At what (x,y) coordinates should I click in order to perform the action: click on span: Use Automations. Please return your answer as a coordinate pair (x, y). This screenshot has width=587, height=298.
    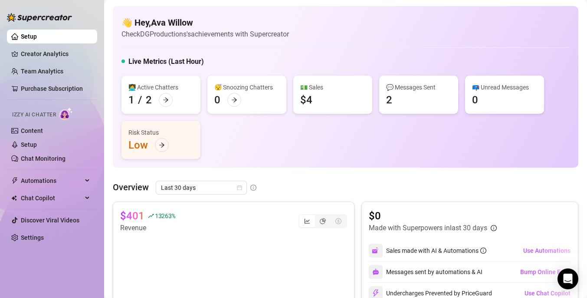
    Looking at the image, I should click on (547, 251).